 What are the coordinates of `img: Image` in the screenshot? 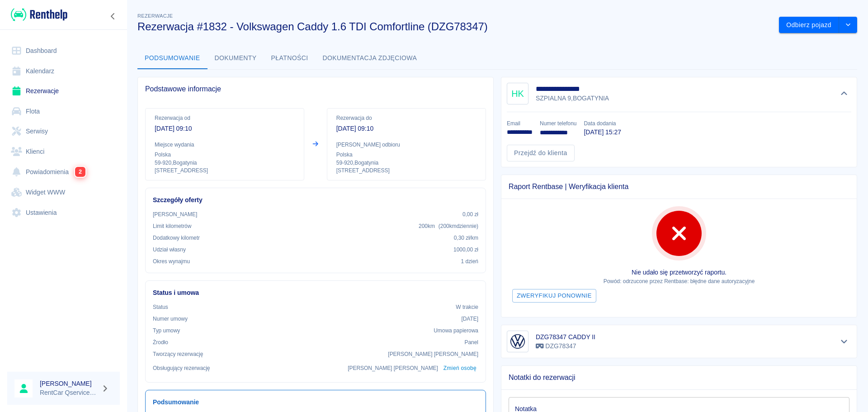 It's located at (518, 341).